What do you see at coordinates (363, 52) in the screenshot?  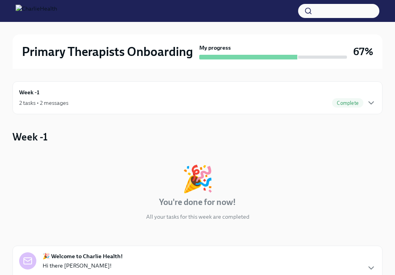 I see `h3: 67%` at bounding box center [363, 52].